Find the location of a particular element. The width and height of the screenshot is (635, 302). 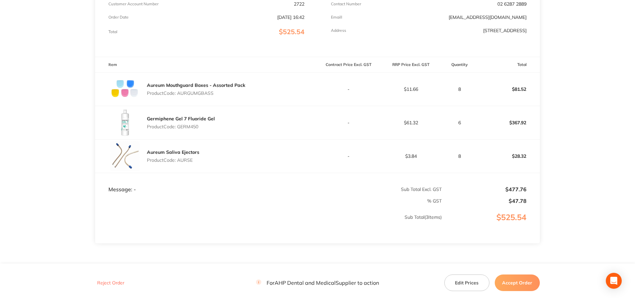

p: $61.32 is located at coordinates (411, 123).